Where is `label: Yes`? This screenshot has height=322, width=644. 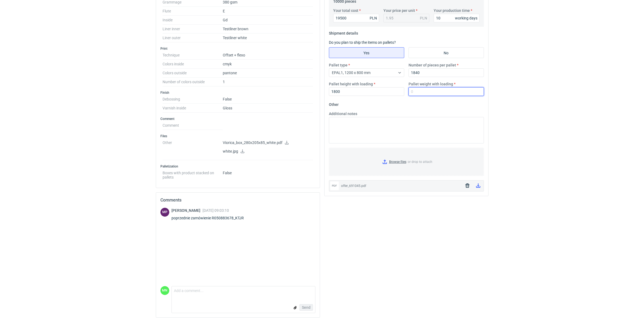 label: Yes is located at coordinates (366, 53).